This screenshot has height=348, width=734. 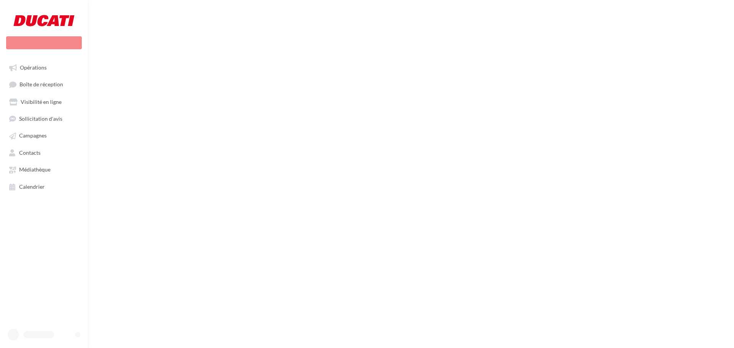 What do you see at coordinates (44, 119) in the screenshot?
I see `a: Sollicitation d'avis` at bounding box center [44, 119].